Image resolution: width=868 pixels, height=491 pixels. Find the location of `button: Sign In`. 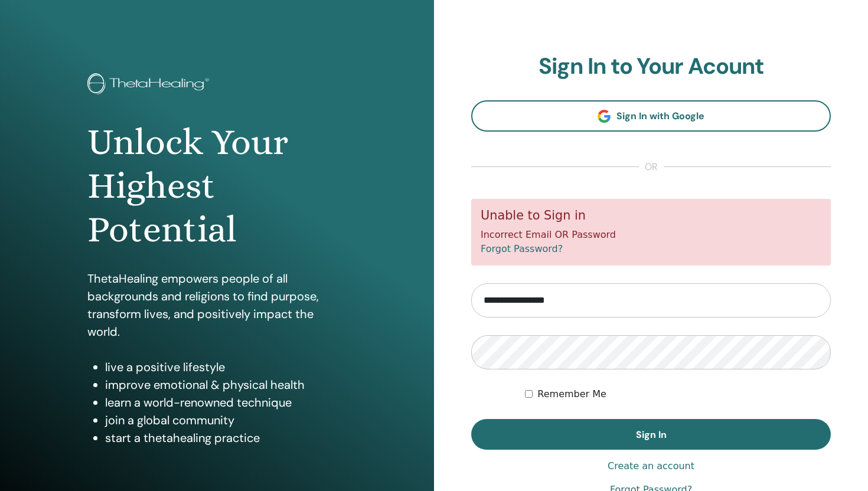

button: Sign In is located at coordinates (651, 434).